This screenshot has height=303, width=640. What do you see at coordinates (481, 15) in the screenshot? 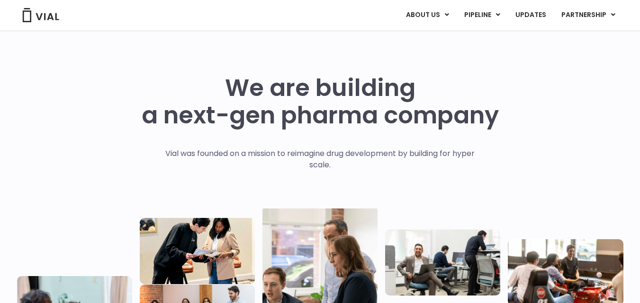
I see `a: PIPELINEMenu Toggle` at bounding box center [481, 15].